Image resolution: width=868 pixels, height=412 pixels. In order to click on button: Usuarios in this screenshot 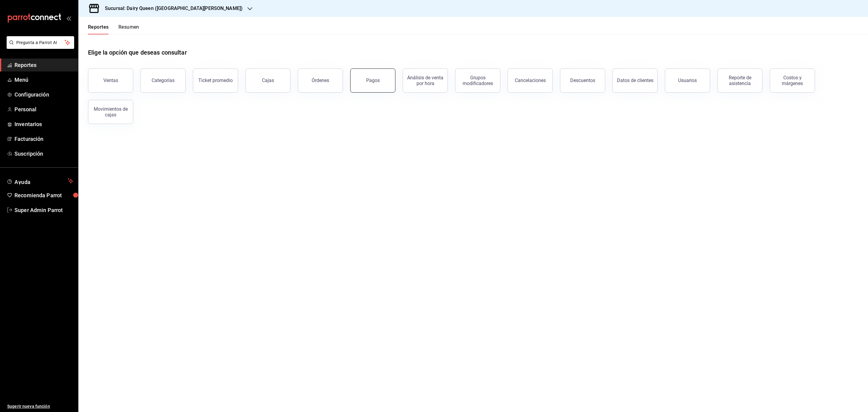, I will do `click(687, 80)`.